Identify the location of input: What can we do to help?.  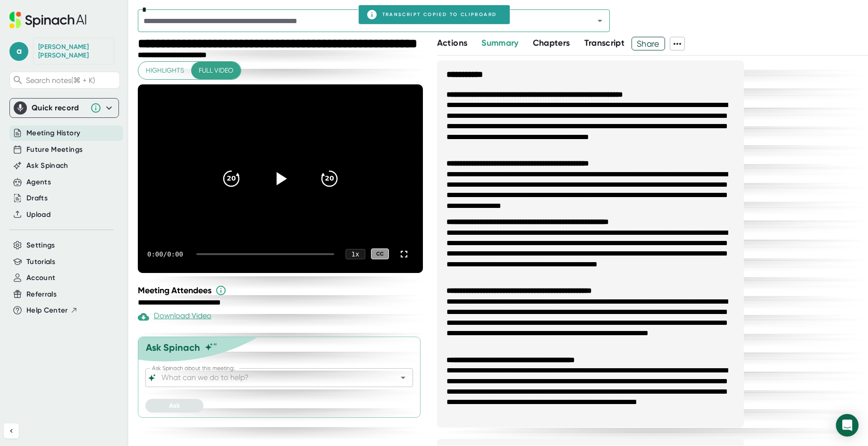
(271, 378).